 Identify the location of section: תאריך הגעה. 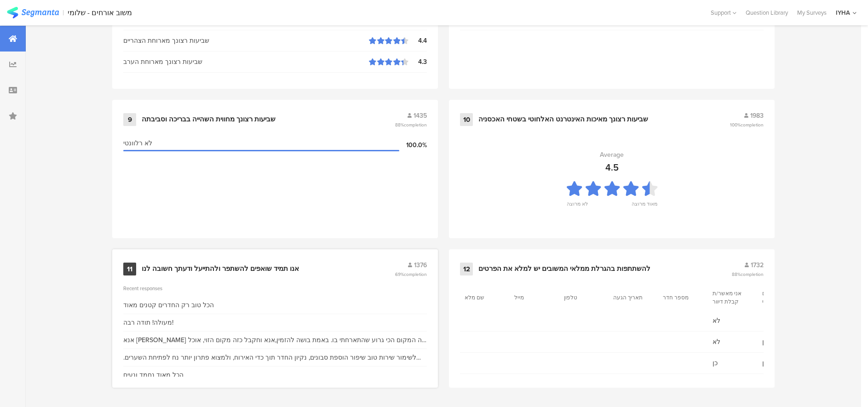
(634, 298).